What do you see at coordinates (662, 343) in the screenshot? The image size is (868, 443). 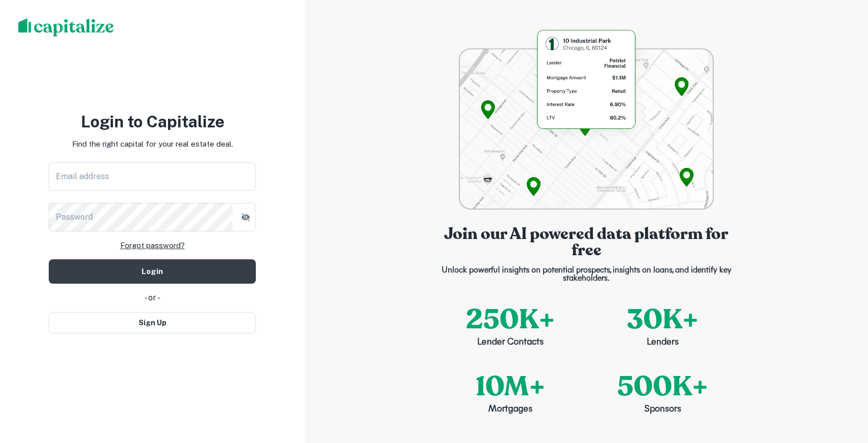 I see `p: Lenders` at bounding box center [662, 343].